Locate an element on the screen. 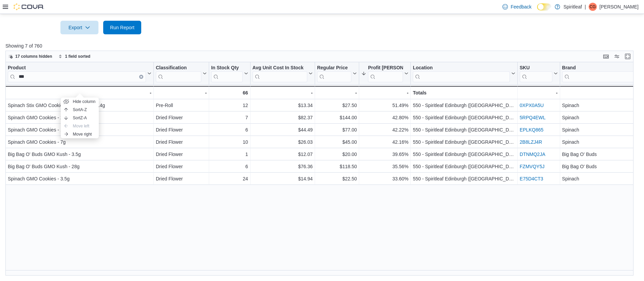 This screenshot has height=281, width=644. button: Display options is located at coordinates (616, 57).